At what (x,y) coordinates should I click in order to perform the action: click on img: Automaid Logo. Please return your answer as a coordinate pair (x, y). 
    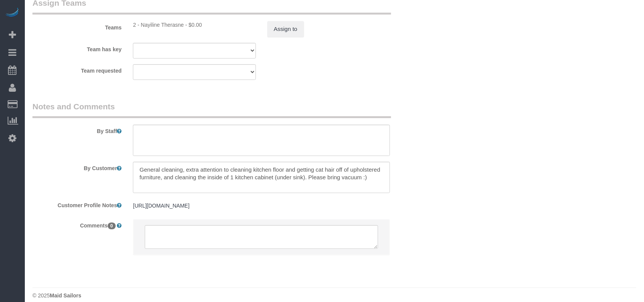
    Looking at the image, I should click on (12, 13).